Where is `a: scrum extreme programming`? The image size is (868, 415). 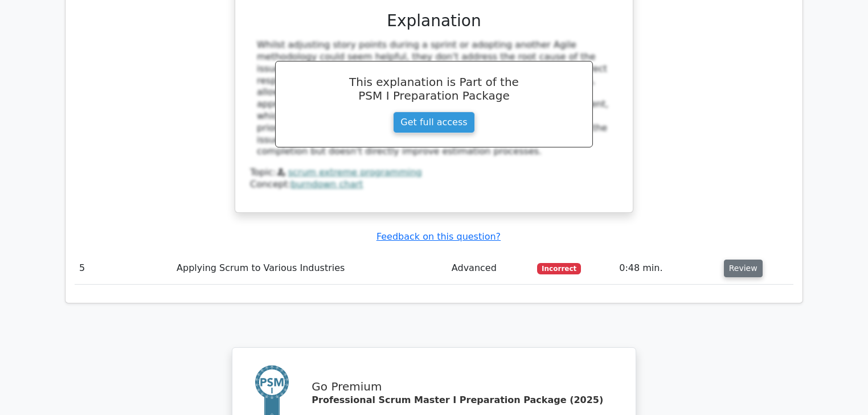 a: scrum extreme programming is located at coordinates (355, 172).